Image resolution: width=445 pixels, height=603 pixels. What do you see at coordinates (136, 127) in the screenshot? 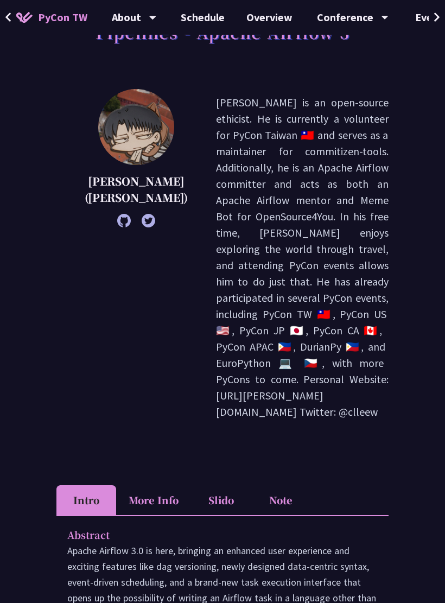
I see `img: 李唯 (Wei Lee)` at bounding box center [136, 127].